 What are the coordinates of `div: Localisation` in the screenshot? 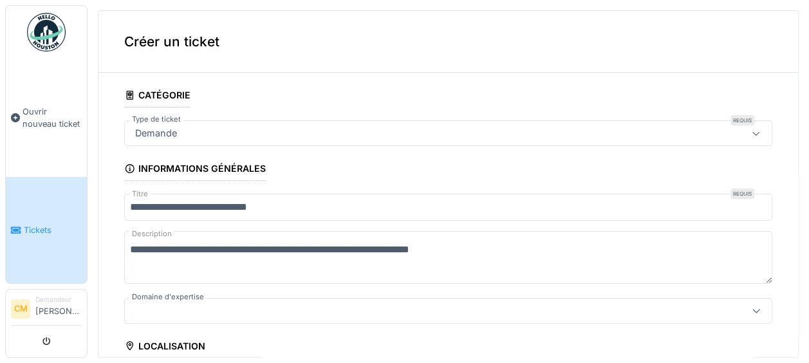 It's located at (165, 347).